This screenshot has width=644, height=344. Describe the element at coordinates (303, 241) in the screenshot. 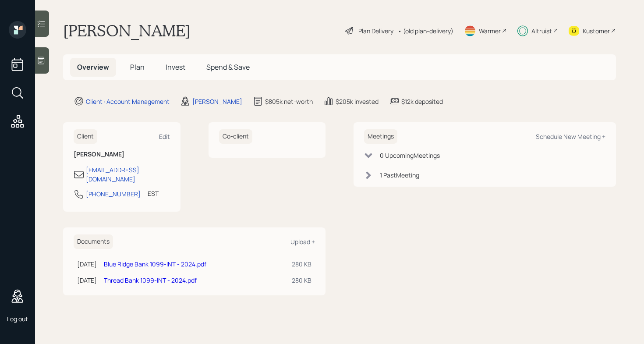

I see `div: Upload +` at that location.